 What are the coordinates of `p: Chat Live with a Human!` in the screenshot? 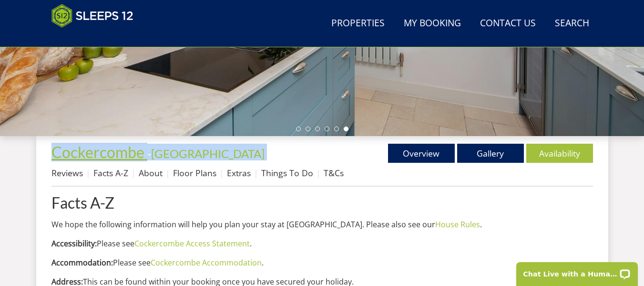 It's located at (60, 18).